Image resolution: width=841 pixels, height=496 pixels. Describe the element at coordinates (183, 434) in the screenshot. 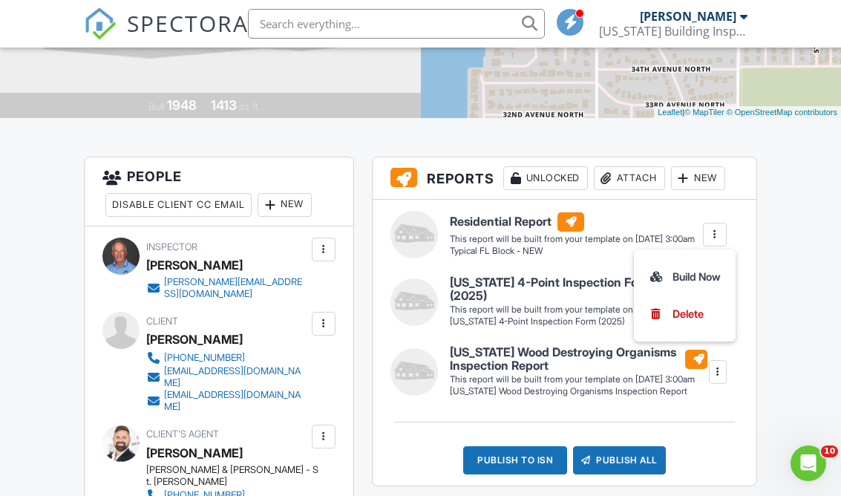

I see `span: Client's Agent` at that location.